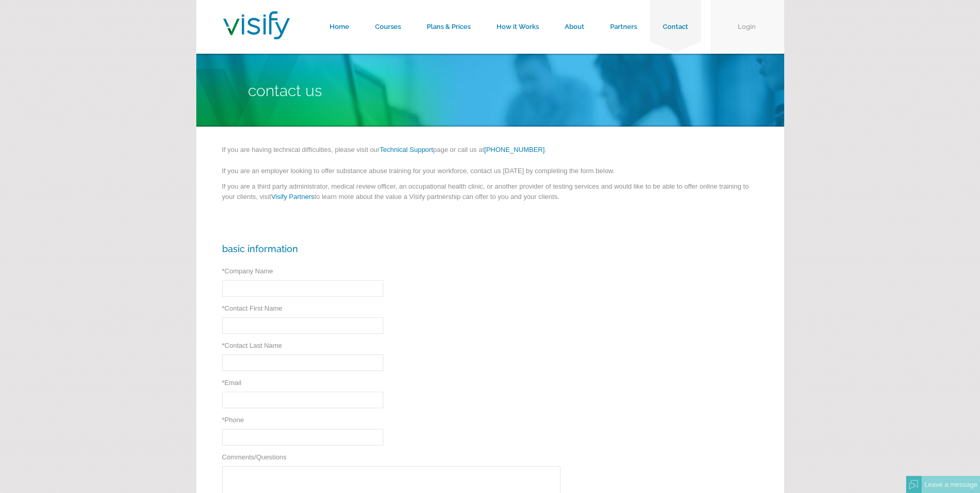 This screenshot has height=493, width=980. Describe the element at coordinates (252, 308) in the screenshot. I see `label: Contact First Name` at that location.